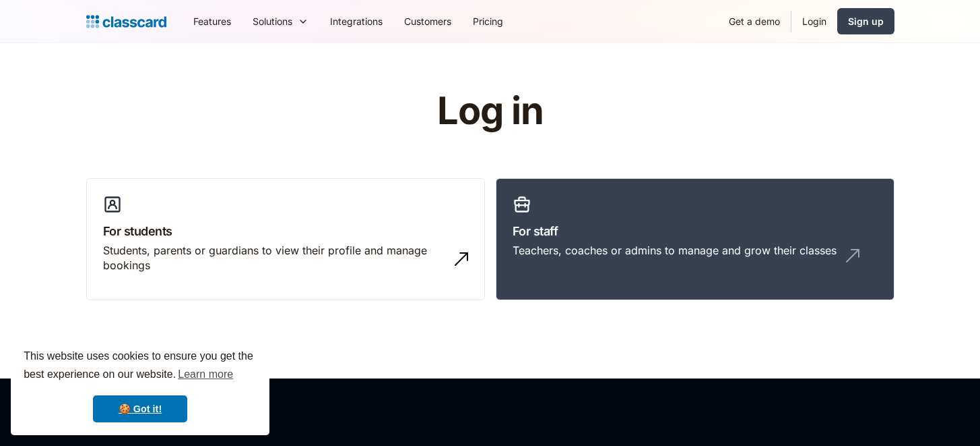 This screenshot has width=980, height=446. What do you see at coordinates (695, 230) in the screenshot?
I see `h3: For staff` at bounding box center [695, 230].